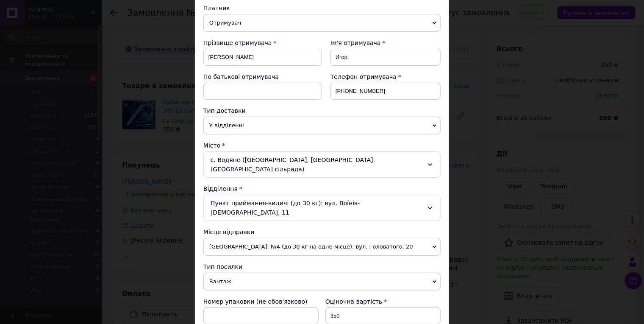  What do you see at coordinates (363, 77) in the screenshot?
I see `span: Телефон отримувача` at bounding box center [363, 77].